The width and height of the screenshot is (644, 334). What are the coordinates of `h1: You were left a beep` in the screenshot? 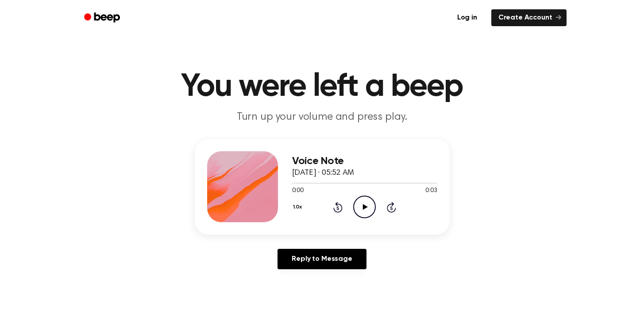 It's located at (322, 87).